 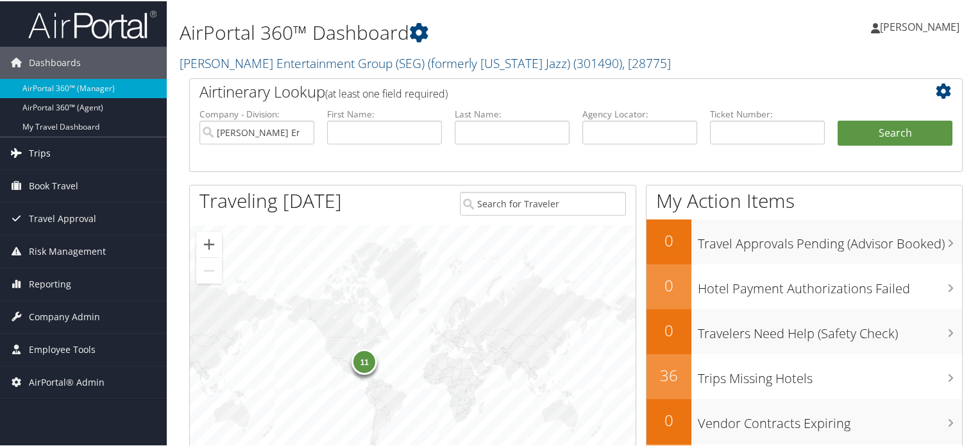 I want to click on span: Employee Tools, so click(x=62, y=348).